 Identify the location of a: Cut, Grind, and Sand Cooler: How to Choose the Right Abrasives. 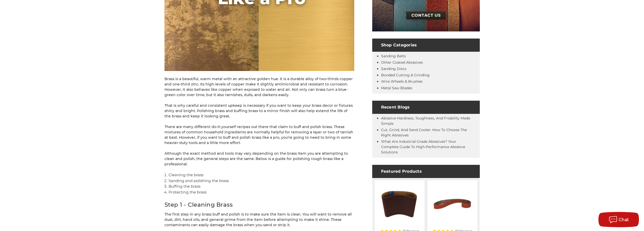
(424, 132).